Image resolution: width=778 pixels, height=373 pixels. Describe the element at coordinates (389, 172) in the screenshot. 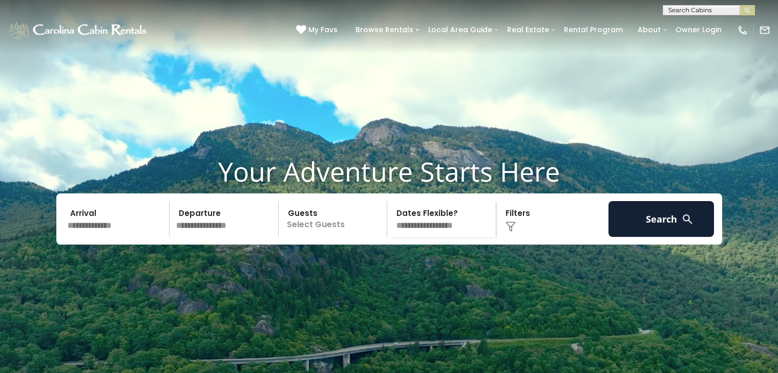

I see `h1: Your Adventure Starts Here` at that location.